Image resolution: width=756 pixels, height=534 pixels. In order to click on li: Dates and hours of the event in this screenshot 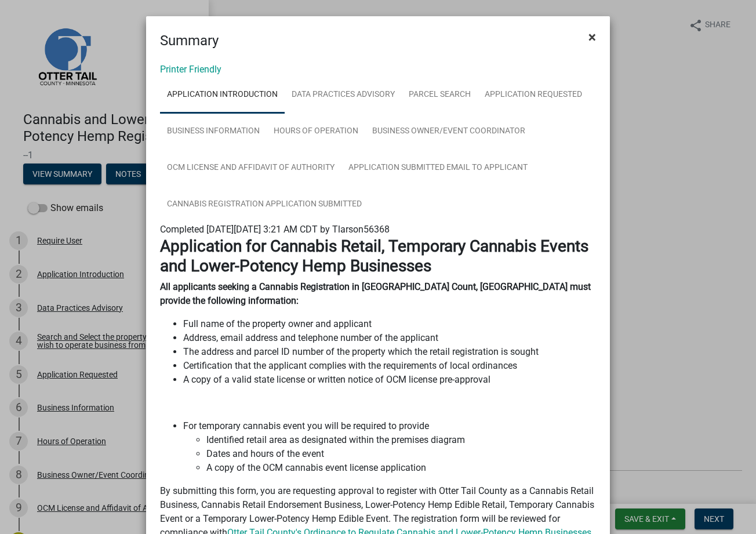, I will do `click(401, 454)`.